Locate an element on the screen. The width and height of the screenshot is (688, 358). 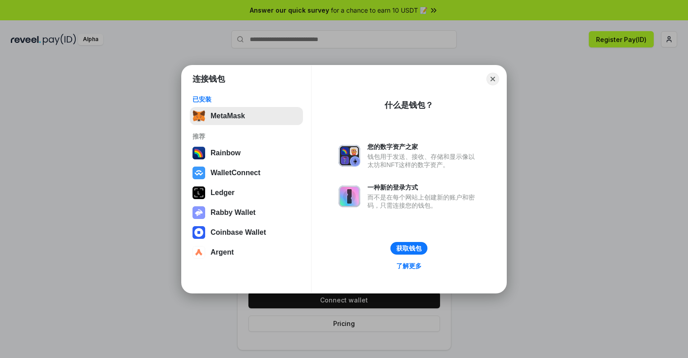
div: 推荐 is located at coordinates (246, 136).